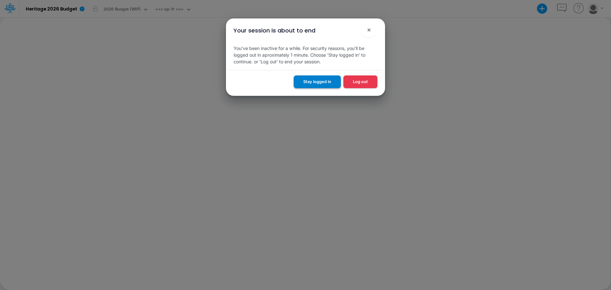  What do you see at coordinates (274, 30) in the screenshot?
I see `div: Your session is about to end` at bounding box center [274, 30].